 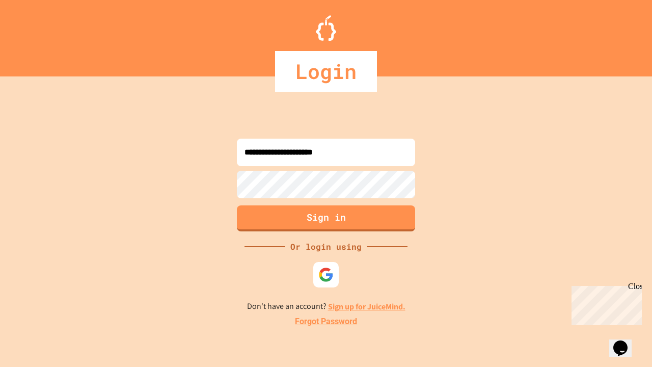 I want to click on div: Chat with us now!Close, so click(x=37, y=34).